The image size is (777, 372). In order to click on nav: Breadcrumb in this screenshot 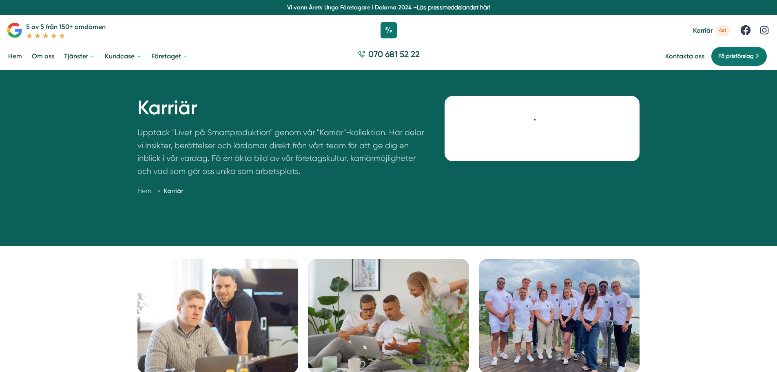, I will do `click(282, 191)`.